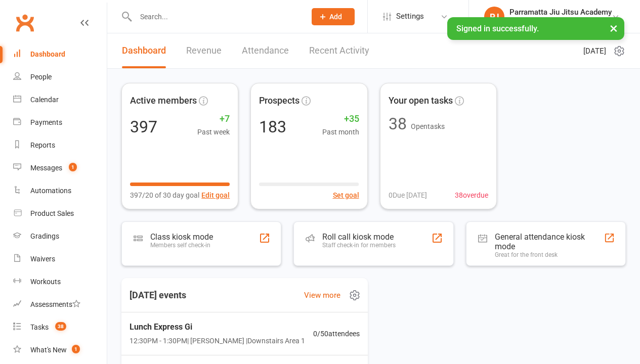 The width and height of the screenshot is (640, 364). I want to click on div: Gradings, so click(45, 236).